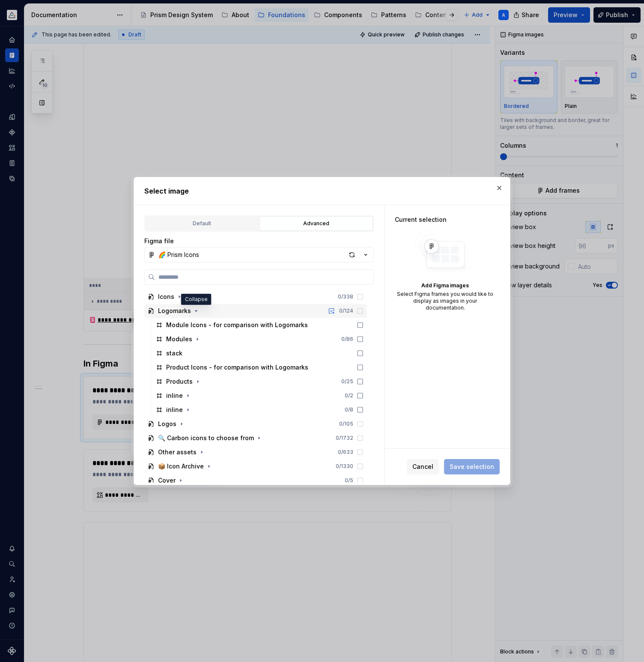  I want to click on div: stack, so click(174, 353).